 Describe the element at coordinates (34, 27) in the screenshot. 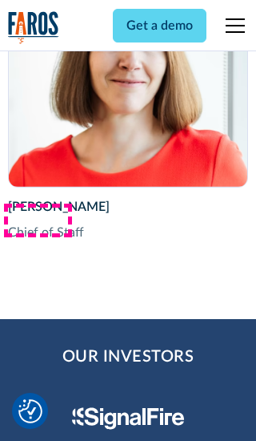

I see `img: Logo of the analytics and reporting company Faros.` at that location.